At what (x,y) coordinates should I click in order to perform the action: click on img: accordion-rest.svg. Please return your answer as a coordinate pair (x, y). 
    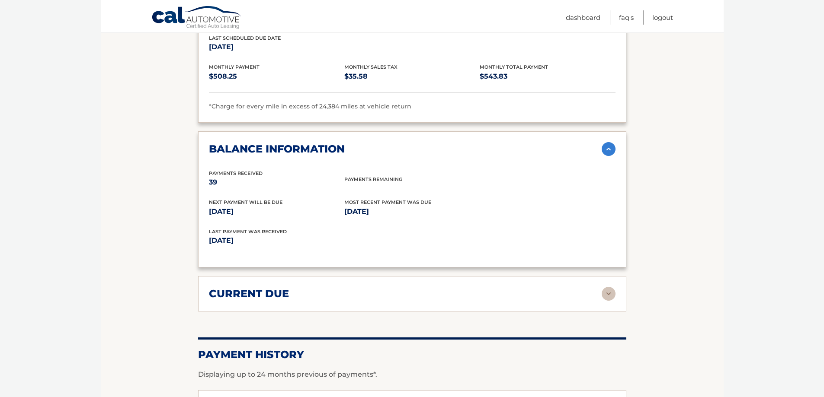
    Looking at the image, I should click on (608, 294).